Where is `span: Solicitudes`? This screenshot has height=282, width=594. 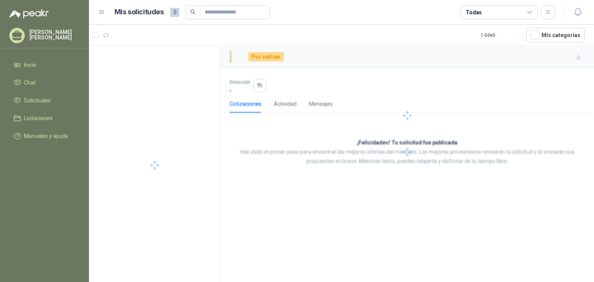 span: Solicitudes is located at coordinates (37, 100).